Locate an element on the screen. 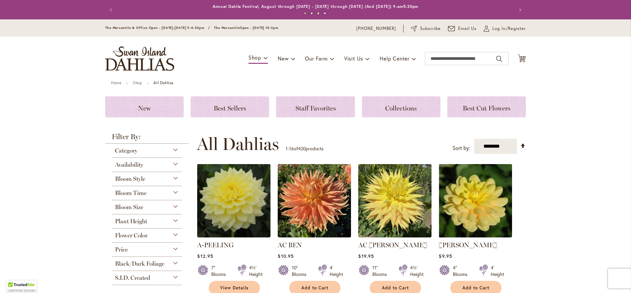  span: Price is located at coordinates (121, 250).